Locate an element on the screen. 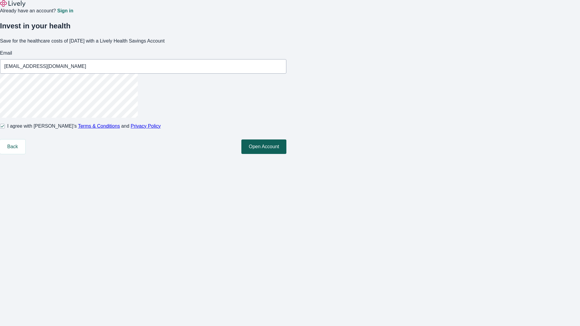 This screenshot has height=326, width=580. a: Privacy Policy is located at coordinates (146, 126).